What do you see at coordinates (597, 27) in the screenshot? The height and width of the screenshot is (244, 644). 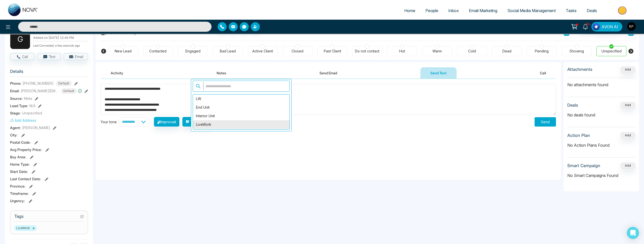 I see `img: Lead Flow` at bounding box center [597, 27].